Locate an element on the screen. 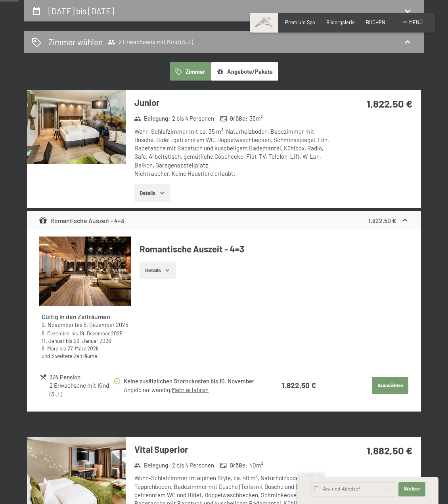 Image resolution: width=448 pixels, height=504 pixels. button: Zimmer is located at coordinates (190, 71).